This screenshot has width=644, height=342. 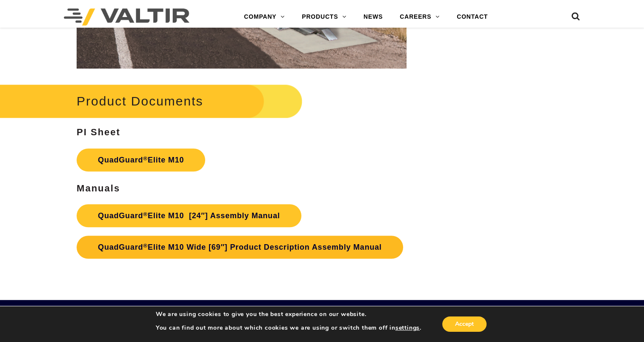 What do you see at coordinates (288, 315) in the screenshot?
I see `p: We are using cookies to give you the best experience on our website.` at bounding box center [288, 315].